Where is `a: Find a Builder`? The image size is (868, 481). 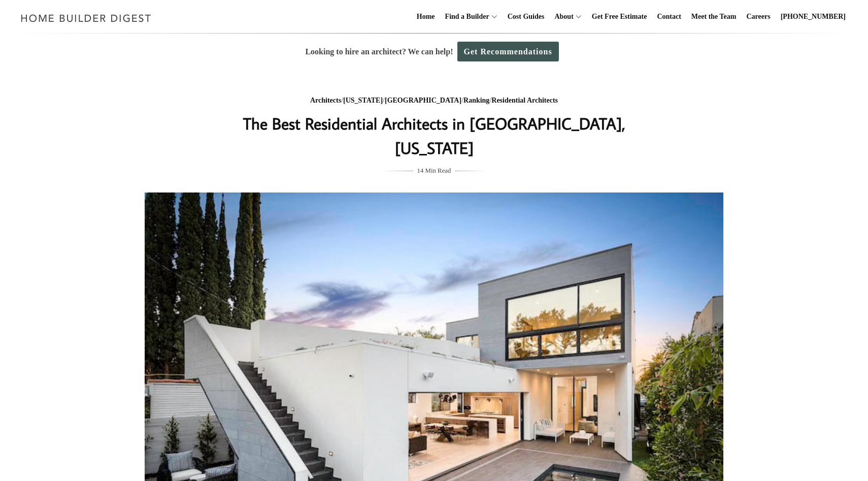 a: Find a Builder is located at coordinates (465, 17).